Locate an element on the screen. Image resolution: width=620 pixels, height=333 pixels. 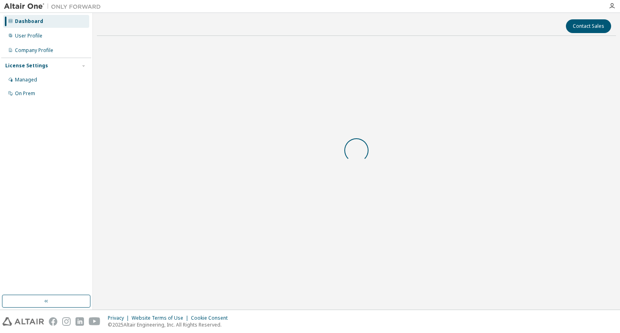
button: Contact Sales is located at coordinates (589, 26).